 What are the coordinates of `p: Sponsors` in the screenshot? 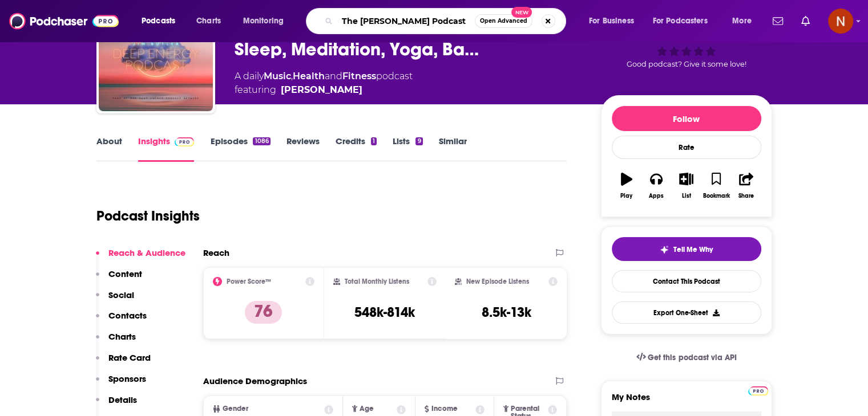 It's located at (127, 378).